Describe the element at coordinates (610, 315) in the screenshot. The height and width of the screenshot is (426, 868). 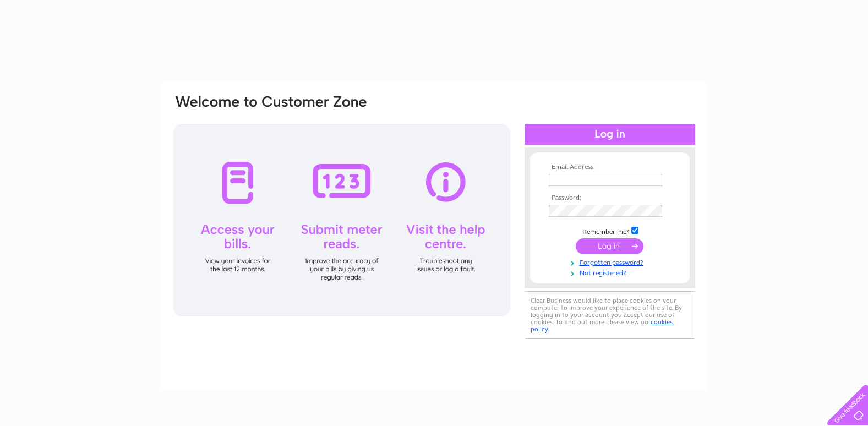
I see `div: Clear Business would like to place cookies on your computer to improve your experience of the sit...` at that location.